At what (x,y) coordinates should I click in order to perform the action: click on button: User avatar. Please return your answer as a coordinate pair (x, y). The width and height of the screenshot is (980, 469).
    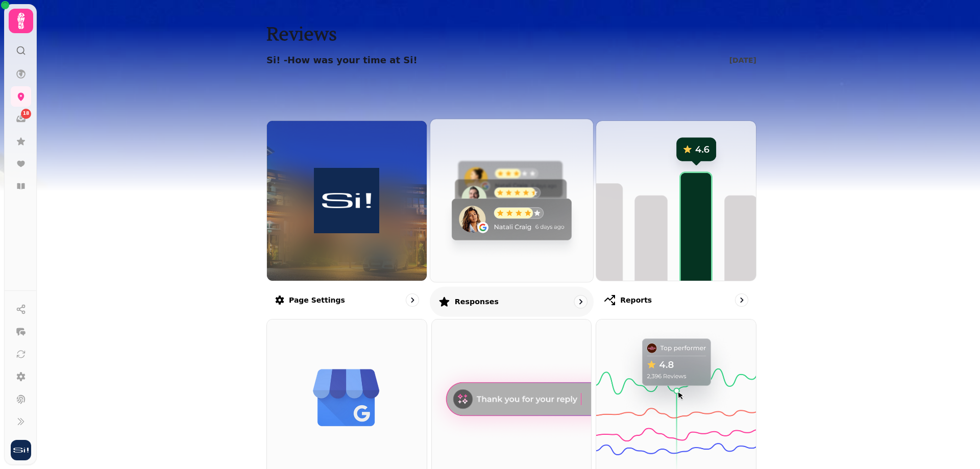
    Looking at the image, I should click on (21, 450).